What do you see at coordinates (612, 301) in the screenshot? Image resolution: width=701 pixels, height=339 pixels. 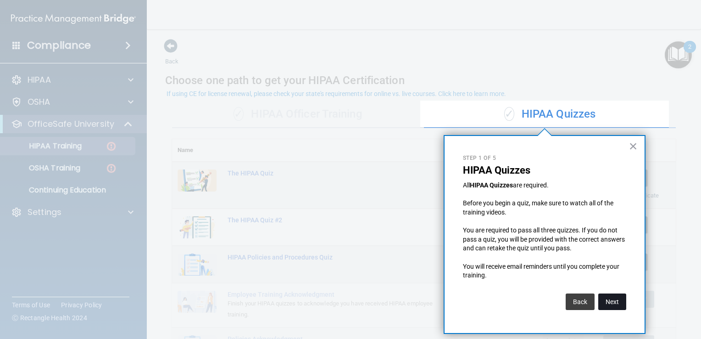 I see `button: Next` at bounding box center [612, 301].